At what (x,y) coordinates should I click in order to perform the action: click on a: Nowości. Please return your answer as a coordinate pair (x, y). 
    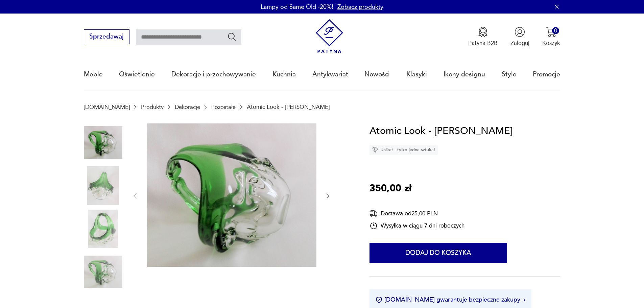
    Looking at the image, I should click on (377, 75).